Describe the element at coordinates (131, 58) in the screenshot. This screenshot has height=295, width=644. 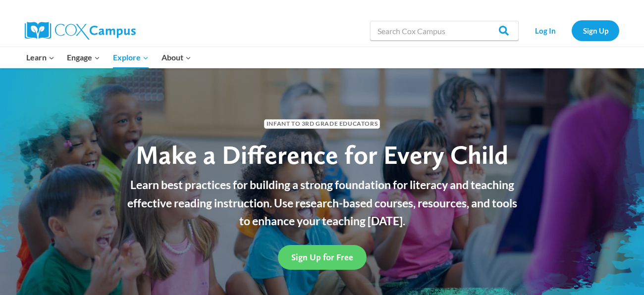
I see `span: Explore` at that location.